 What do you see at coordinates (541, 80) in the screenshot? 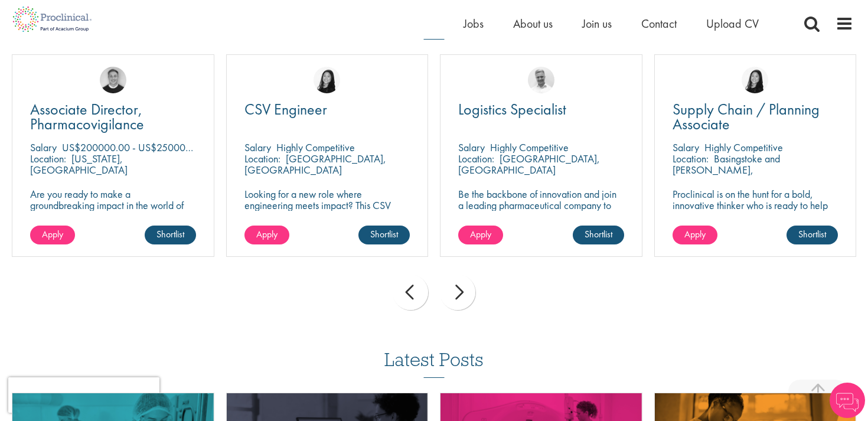
I see `img: Joshua Bye` at bounding box center [541, 80].